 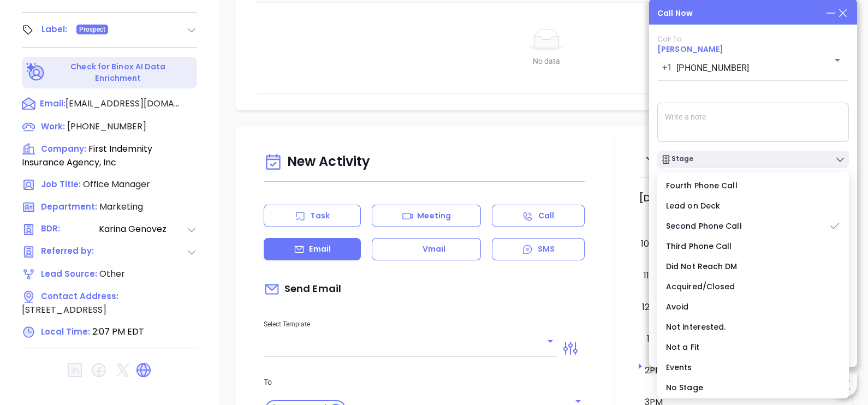 What do you see at coordinates (546, 248) in the screenshot?
I see `p: SMS` at bounding box center [546, 248].